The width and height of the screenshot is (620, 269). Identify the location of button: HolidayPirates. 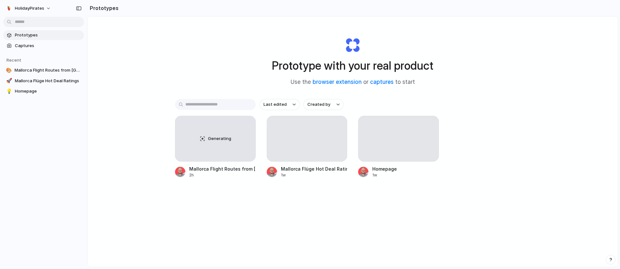
(29, 8).